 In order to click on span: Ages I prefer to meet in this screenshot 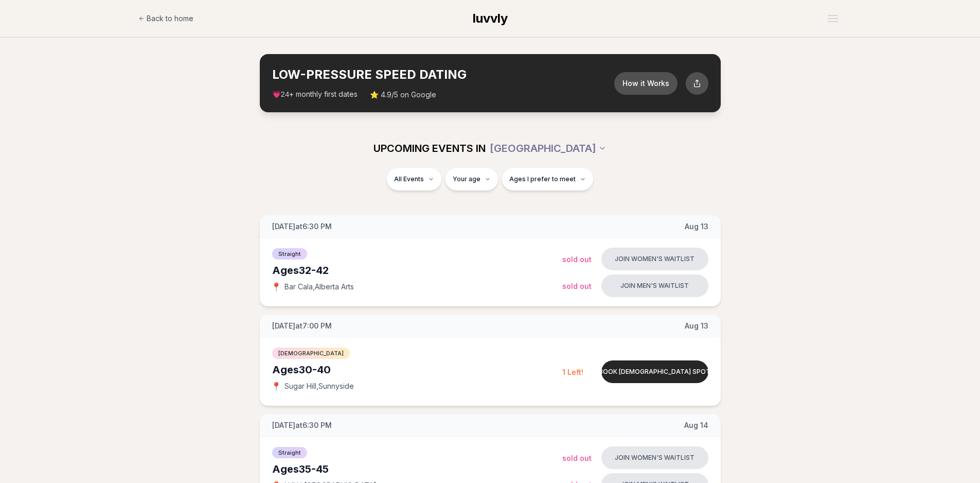, I will do `click(542, 179)`.